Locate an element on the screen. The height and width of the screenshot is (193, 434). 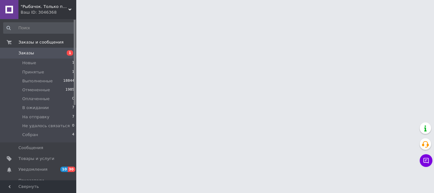
span: Принятые is located at coordinates (33, 72).